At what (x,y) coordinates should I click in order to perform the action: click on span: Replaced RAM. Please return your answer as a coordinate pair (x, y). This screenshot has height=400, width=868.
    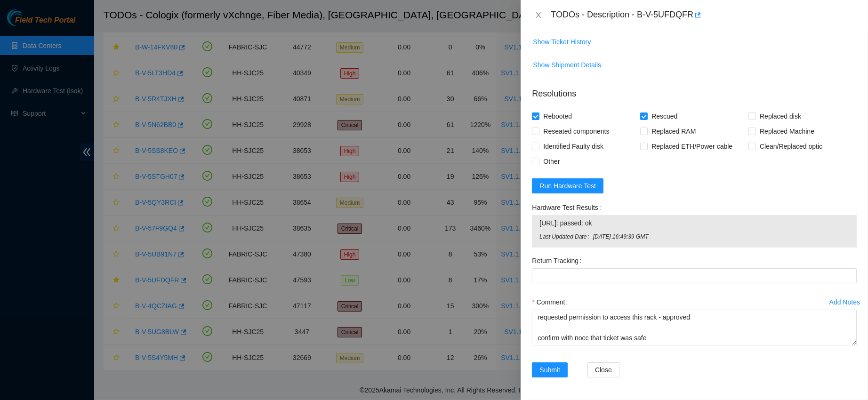
    Looking at the image, I should click on (674, 131).